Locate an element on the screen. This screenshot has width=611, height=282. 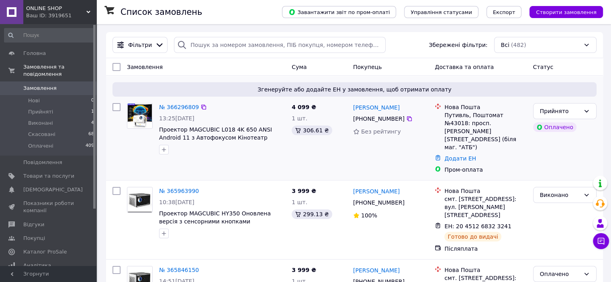
span: Проектор MAGCUBIC HY350 Оновлена версія з сенсорними кнопками is located at coordinates (215, 218).